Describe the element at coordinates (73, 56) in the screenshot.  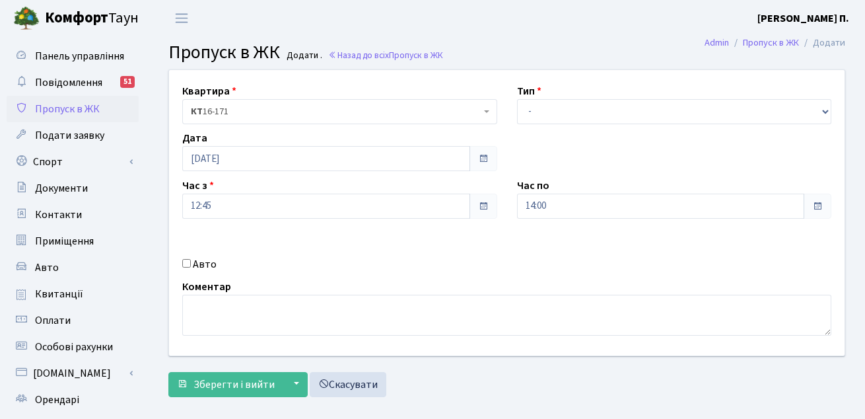
I see `a: Панель управління` at that location.